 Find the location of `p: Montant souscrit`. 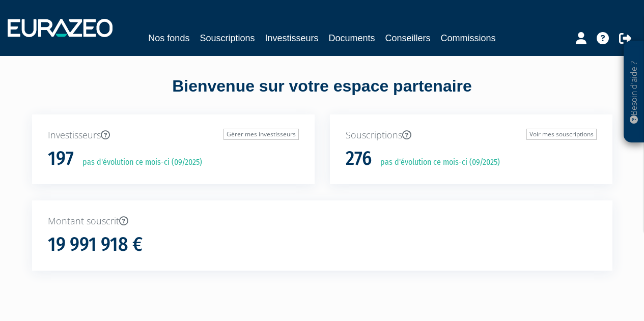

p: Montant souscrit is located at coordinates (322, 222).